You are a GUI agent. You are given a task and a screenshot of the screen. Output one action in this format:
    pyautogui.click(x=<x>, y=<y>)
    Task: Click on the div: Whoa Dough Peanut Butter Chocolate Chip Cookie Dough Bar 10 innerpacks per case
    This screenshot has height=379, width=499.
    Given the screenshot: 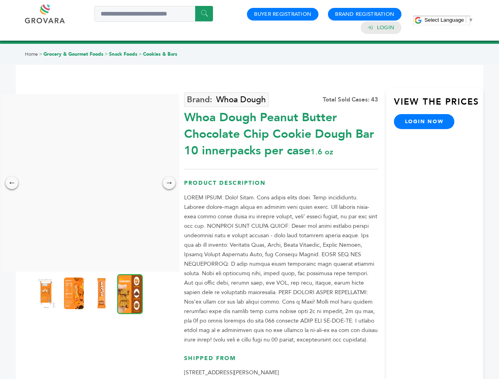 What is the action you would take?
    pyautogui.click(x=281, y=132)
    